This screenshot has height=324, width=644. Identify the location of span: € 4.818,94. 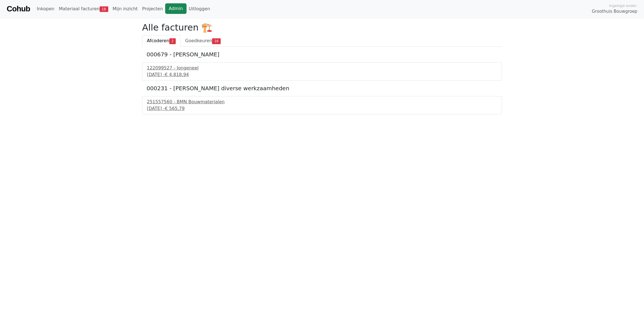
(177, 74).